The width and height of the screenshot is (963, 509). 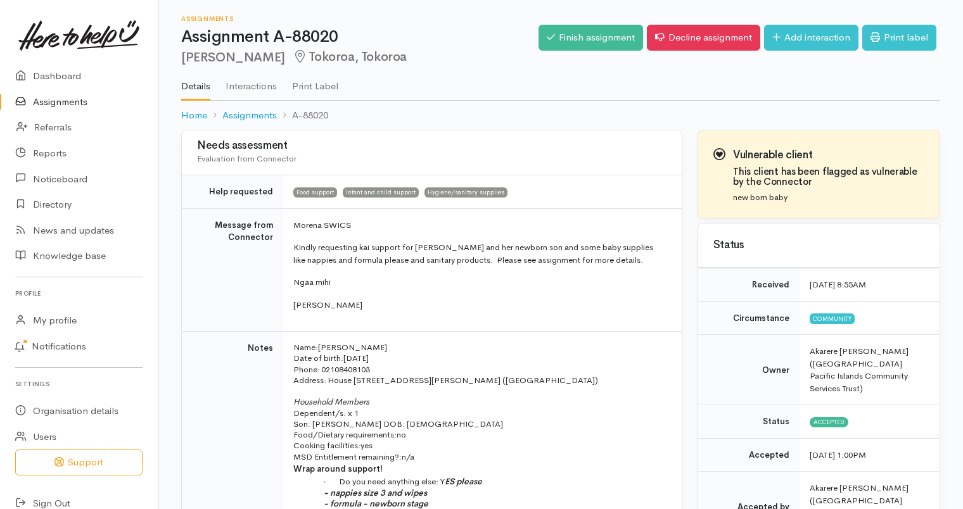 I want to click on span: Do you need anything else: Y, so click(x=392, y=482).